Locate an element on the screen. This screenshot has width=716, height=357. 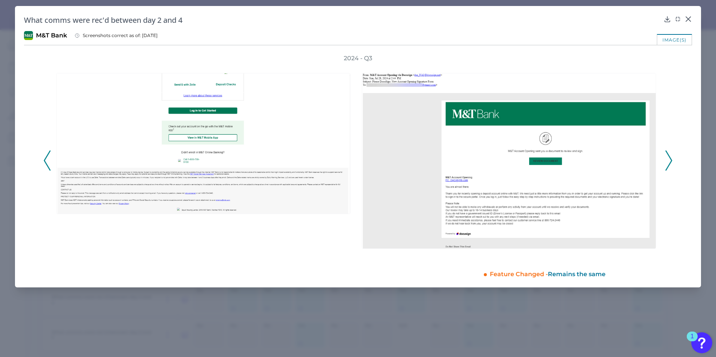
span: Remains the same is located at coordinates (576, 274).